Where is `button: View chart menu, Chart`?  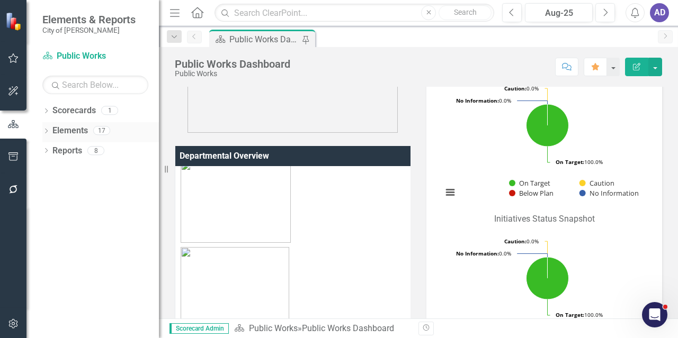 button: View chart menu, Chart is located at coordinates (450, 193).